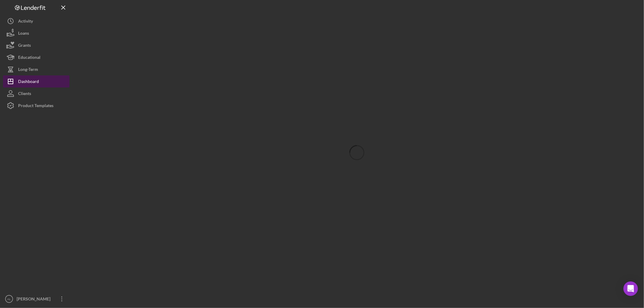 The height and width of the screenshot is (308, 644). What do you see at coordinates (630, 289) in the screenshot?
I see `div: Open Intercom Messenger` at bounding box center [630, 289].